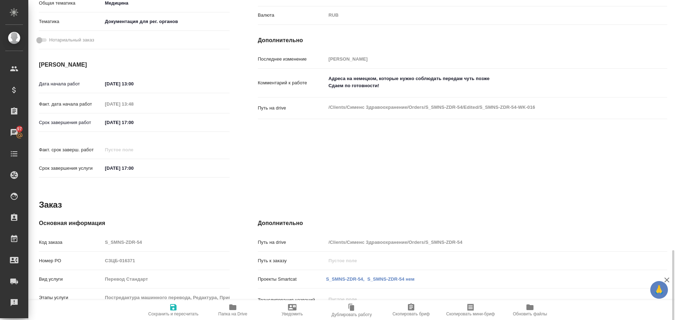  I want to click on p: Комментарий к работе, so click(292, 83).